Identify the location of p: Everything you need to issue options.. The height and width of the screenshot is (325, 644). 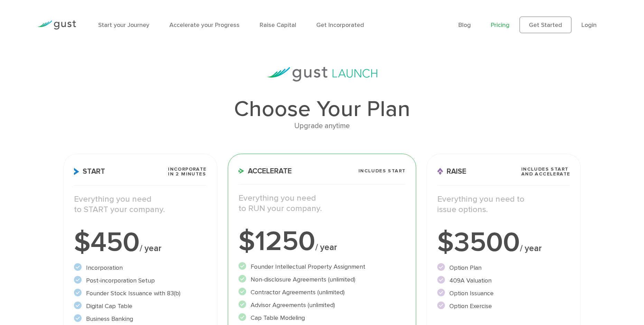
(503, 204).